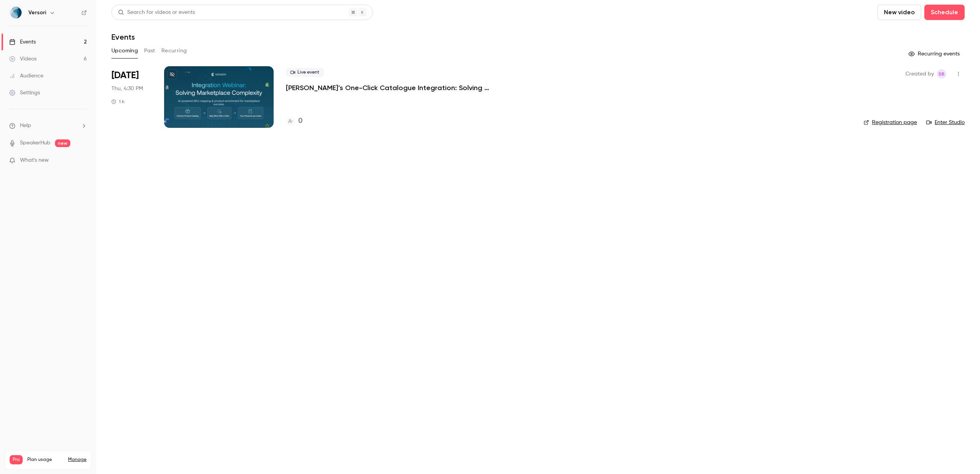  I want to click on div: Settings, so click(24, 93).